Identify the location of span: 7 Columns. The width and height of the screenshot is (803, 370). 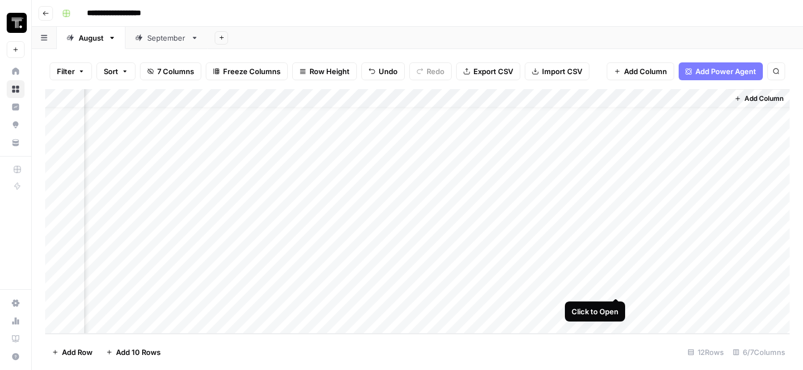
(176, 71).